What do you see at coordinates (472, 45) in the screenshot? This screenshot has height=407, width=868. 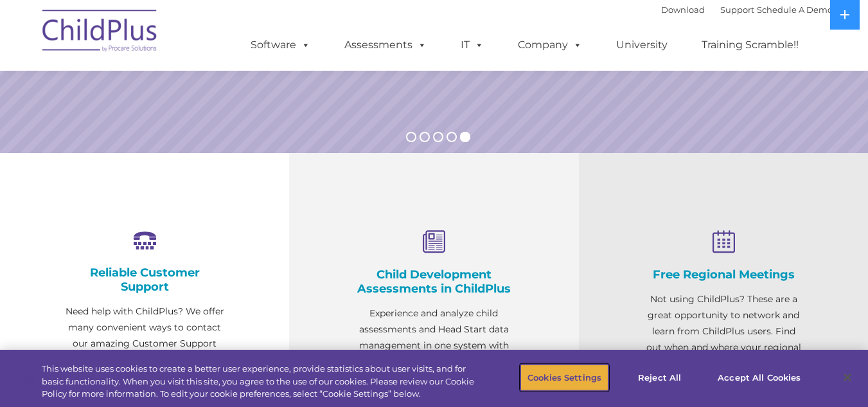 I see `a: IT` at bounding box center [472, 45].